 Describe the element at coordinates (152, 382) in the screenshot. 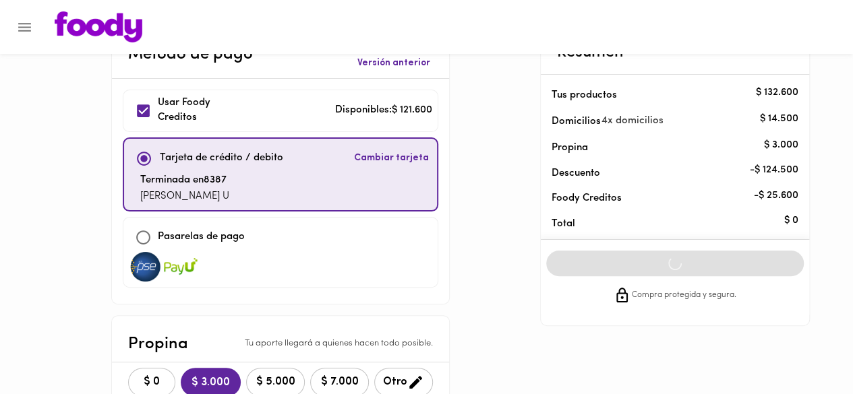

I see `span: $ 0` at that location.